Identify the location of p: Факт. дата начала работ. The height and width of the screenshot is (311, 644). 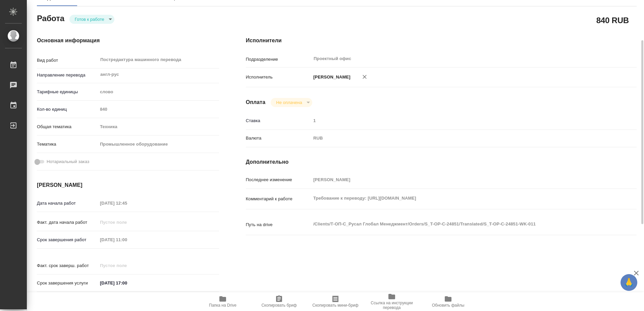
(67, 222).